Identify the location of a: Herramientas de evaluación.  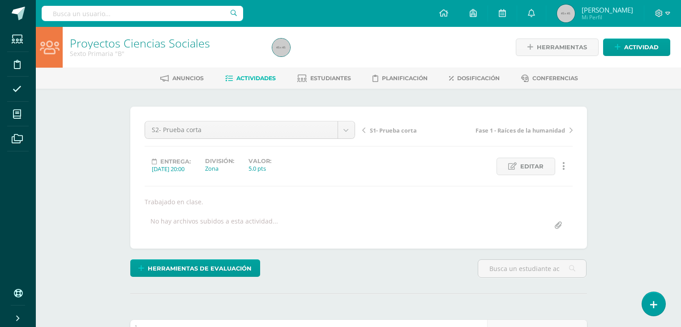
(195, 268).